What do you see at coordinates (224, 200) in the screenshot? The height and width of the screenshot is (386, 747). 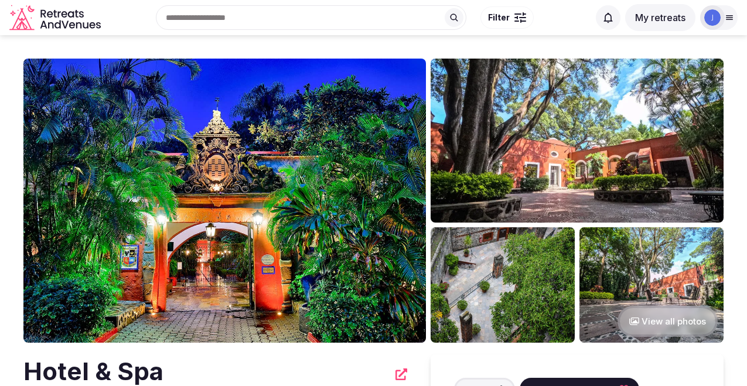 I see `img: Venue cover photo` at bounding box center [224, 200].